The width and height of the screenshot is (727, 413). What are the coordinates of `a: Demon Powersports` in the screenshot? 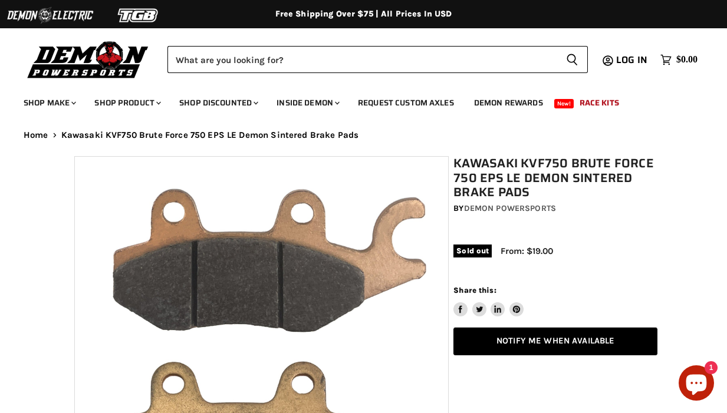 It's located at (510, 208).